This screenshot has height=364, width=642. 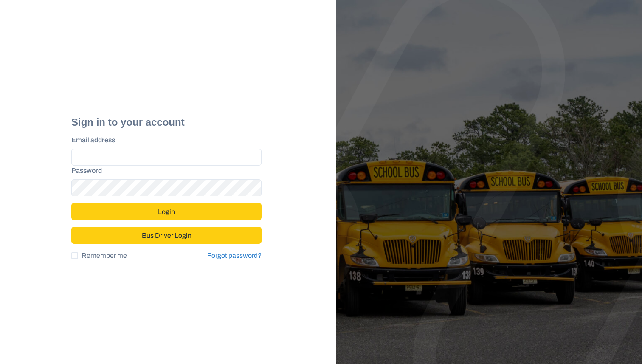 I want to click on h2: Sign in to your account, so click(x=167, y=122).